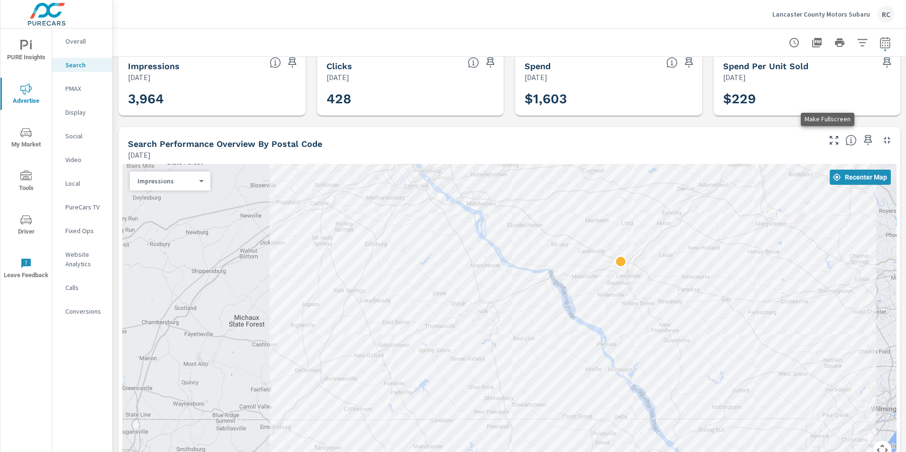 The width and height of the screenshot is (906, 452). What do you see at coordinates (225, 144) in the screenshot?
I see `h5: Search Performance Overview By Postal Code` at bounding box center [225, 144].